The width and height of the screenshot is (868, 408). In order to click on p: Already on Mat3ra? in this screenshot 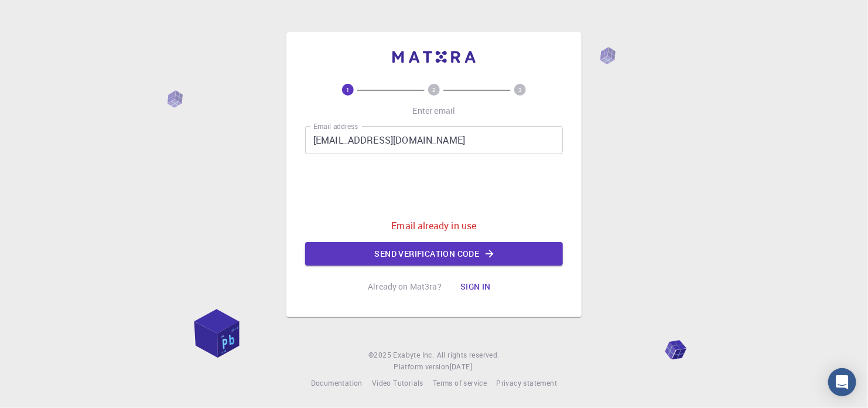, I will do `click(404, 287)`.